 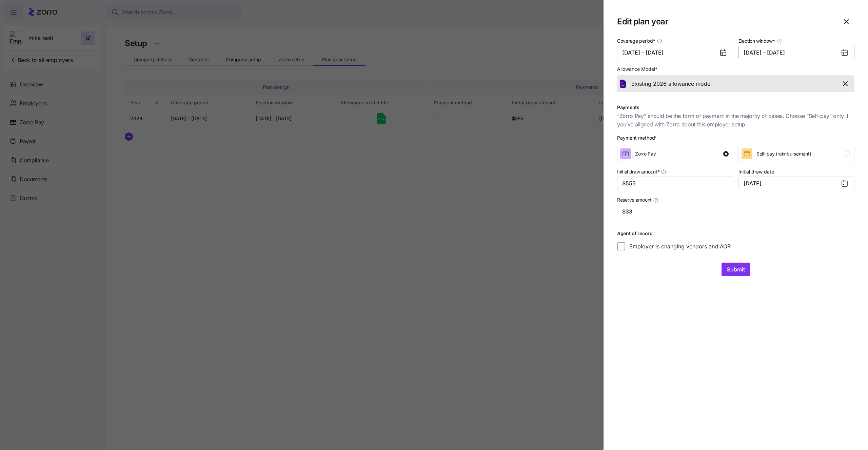 I want to click on input: MM/DD/YYYY, so click(x=797, y=184).